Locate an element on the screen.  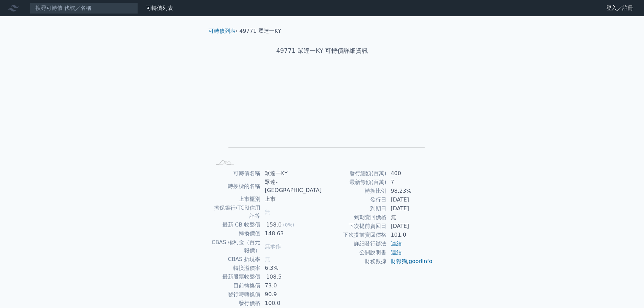
td: 148.63 is located at coordinates (291, 233).